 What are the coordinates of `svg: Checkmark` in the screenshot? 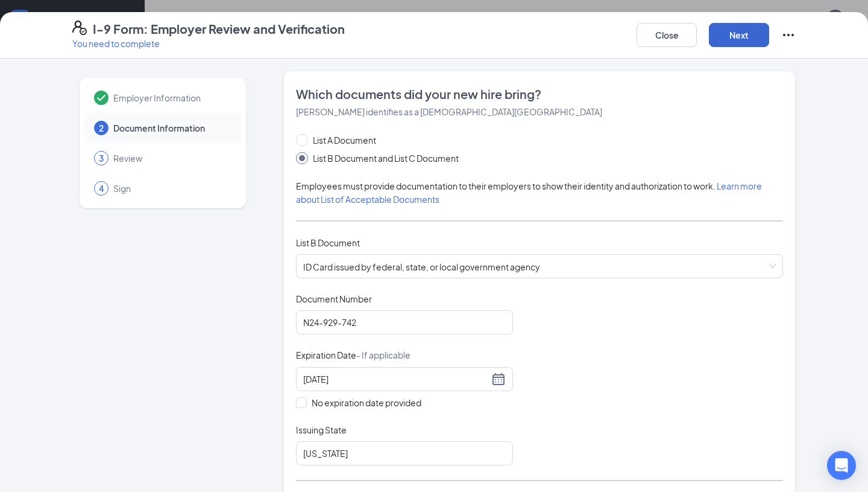 It's located at (101, 98).